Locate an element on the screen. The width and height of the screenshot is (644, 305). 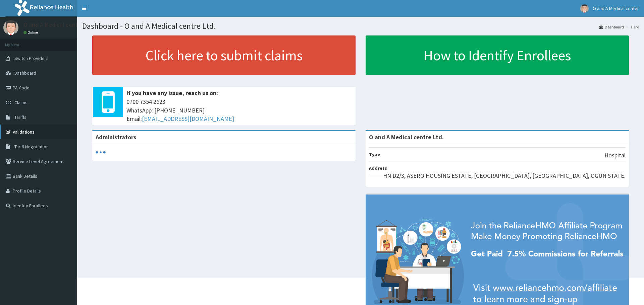
span: Switch Providers is located at coordinates (32, 58).